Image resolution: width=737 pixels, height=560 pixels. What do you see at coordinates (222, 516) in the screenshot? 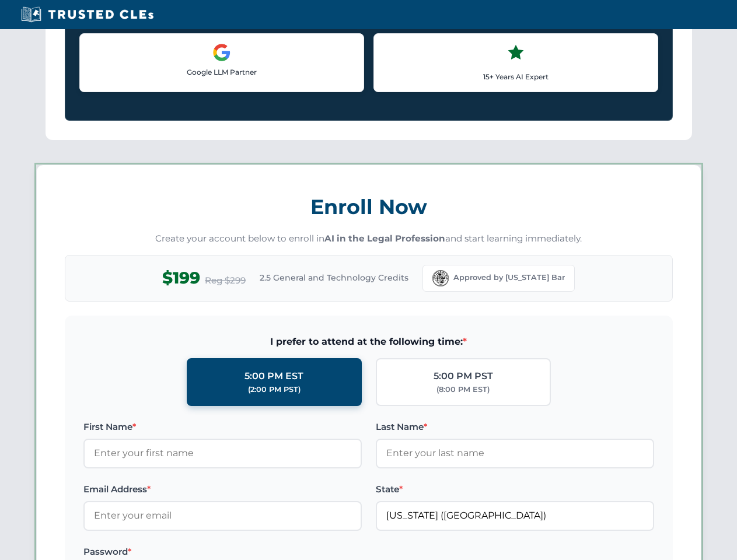
I see `input: Enter your email` at bounding box center [222, 516].